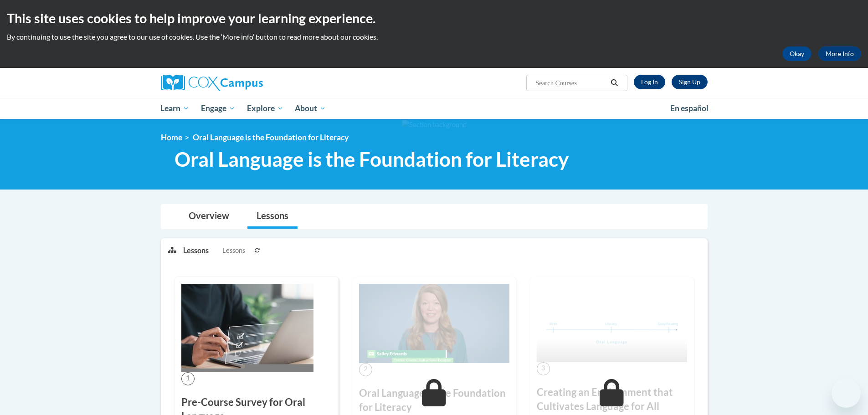 The height and width of the screenshot is (415, 868). Describe the element at coordinates (265, 108) in the screenshot. I see `a: Explore` at that location.